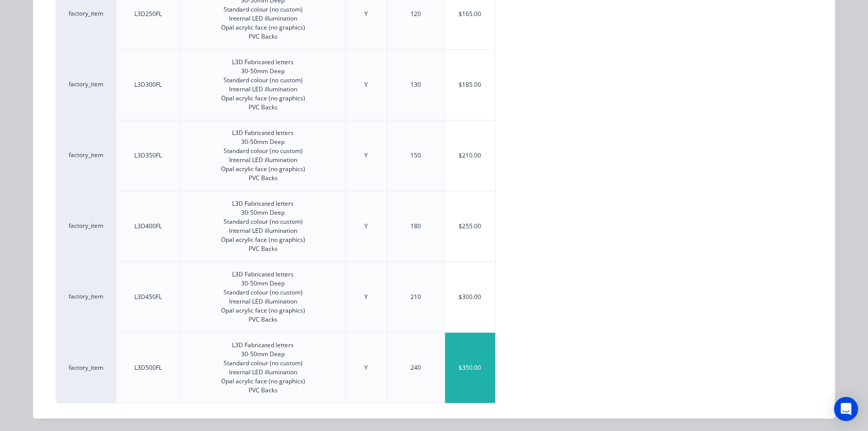  What do you see at coordinates (470, 368) in the screenshot?
I see `div: $350.00` at bounding box center [470, 368].